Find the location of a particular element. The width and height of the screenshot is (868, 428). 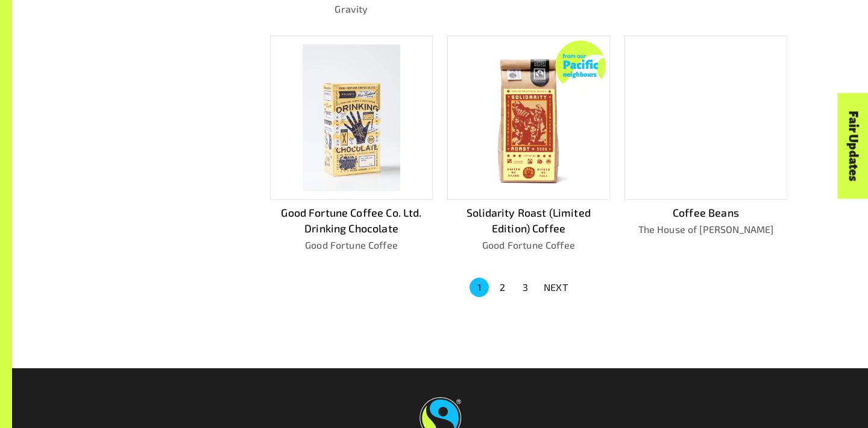

p: Coffee Beans is located at coordinates (706, 212).